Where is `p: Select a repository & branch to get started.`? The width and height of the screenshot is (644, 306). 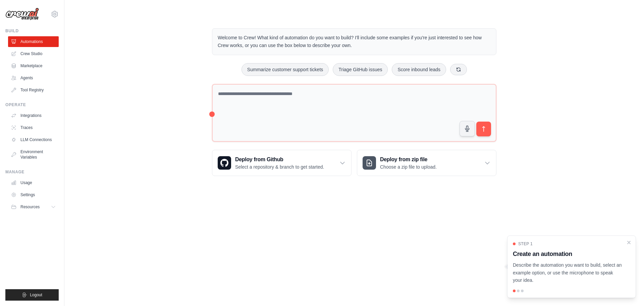
p: Select a repository & branch to get started. is located at coordinates (279, 167).